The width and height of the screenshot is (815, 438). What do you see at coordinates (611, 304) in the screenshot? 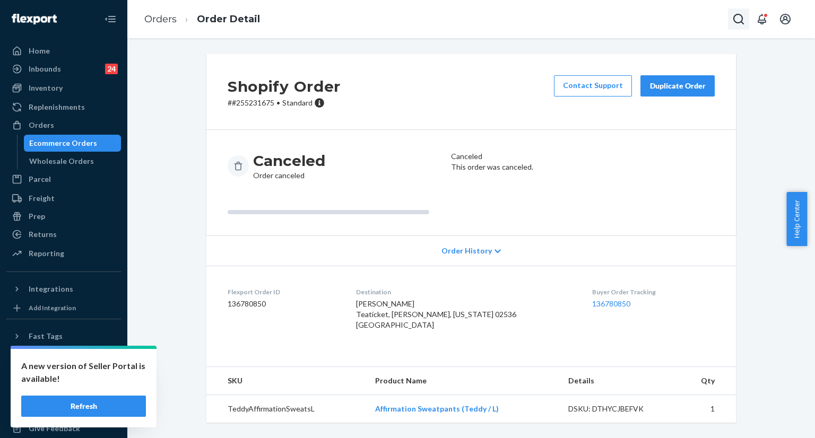
I see `a: 136780850` at bounding box center [611, 304].